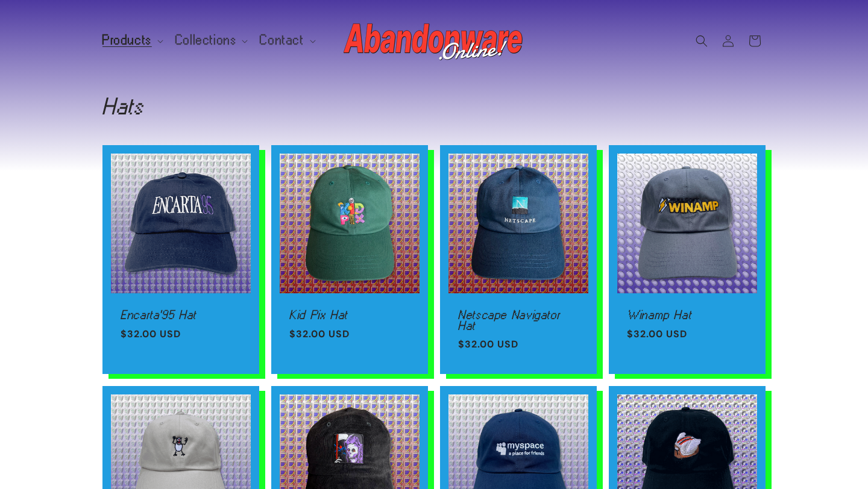  What do you see at coordinates (434, 41) in the screenshot?
I see `a: Abandonware` at bounding box center [434, 41].